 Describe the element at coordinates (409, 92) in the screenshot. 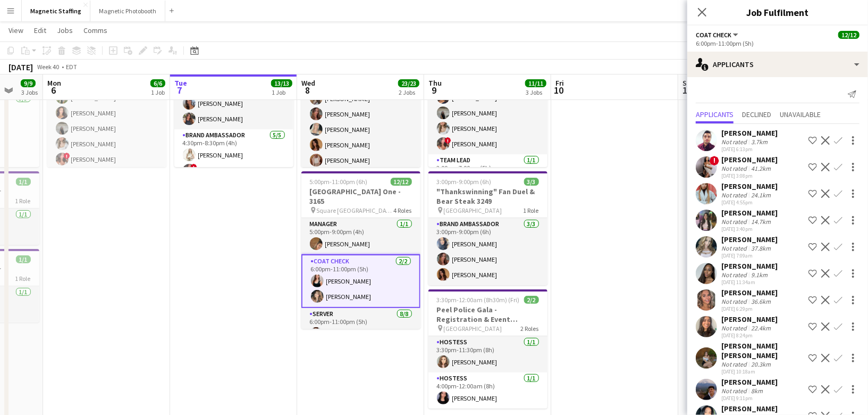

I see `div: 2 Jobs` at that location.